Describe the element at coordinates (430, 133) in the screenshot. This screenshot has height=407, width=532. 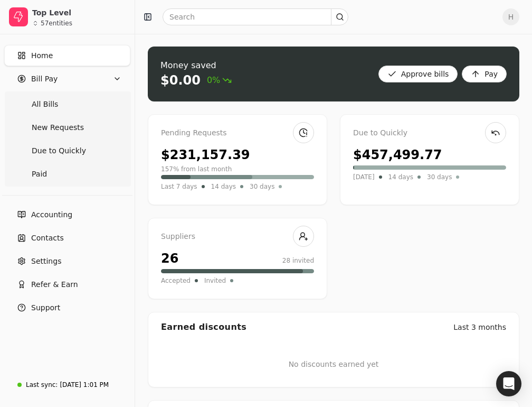
I see `div: Due to Quickly` at that location.